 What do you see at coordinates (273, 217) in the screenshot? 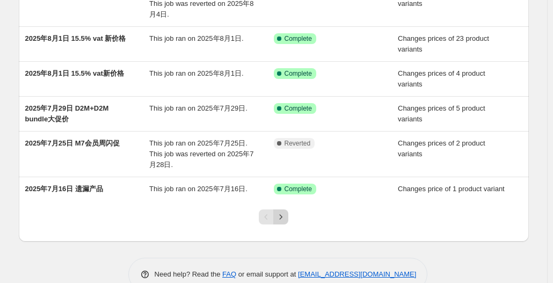
I see `nav: Pagination` at bounding box center [273, 217].